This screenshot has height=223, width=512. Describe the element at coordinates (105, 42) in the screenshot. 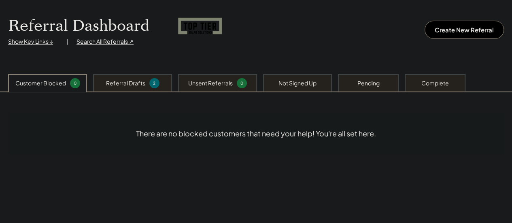

I see `div: Search All Referrals ↗` at that location.